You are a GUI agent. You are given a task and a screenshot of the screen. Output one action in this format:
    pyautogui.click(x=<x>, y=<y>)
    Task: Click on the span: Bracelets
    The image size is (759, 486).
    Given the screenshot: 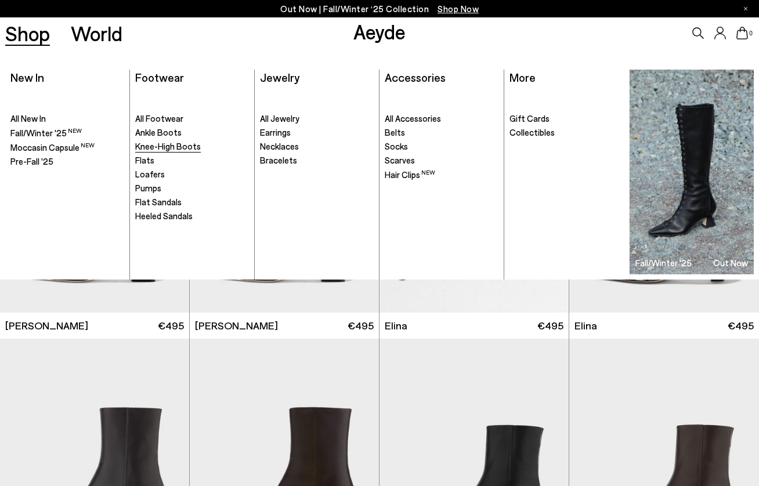 What is the action you would take?
    pyautogui.click(x=279, y=160)
    